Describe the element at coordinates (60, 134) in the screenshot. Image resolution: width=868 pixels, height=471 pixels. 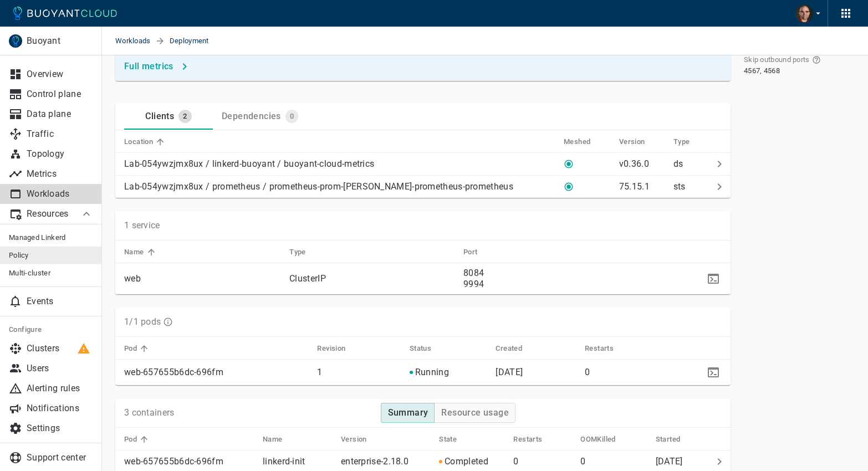
I see `p: Traffic` at that location.